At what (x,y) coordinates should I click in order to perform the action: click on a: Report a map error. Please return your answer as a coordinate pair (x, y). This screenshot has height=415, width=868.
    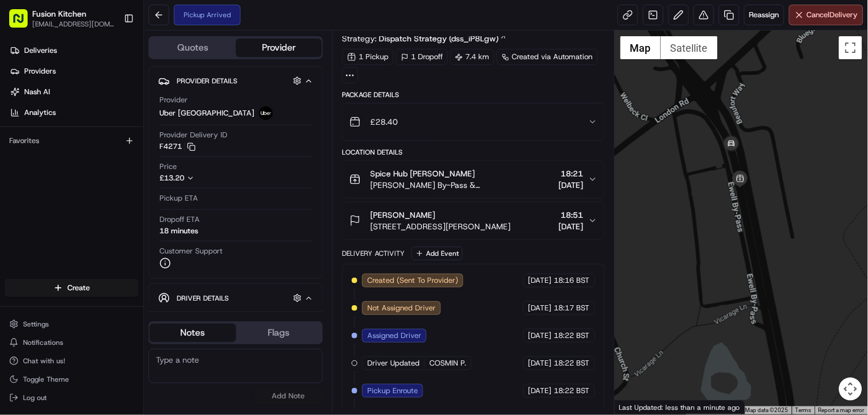
    Looking at the image, I should click on (842, 410).